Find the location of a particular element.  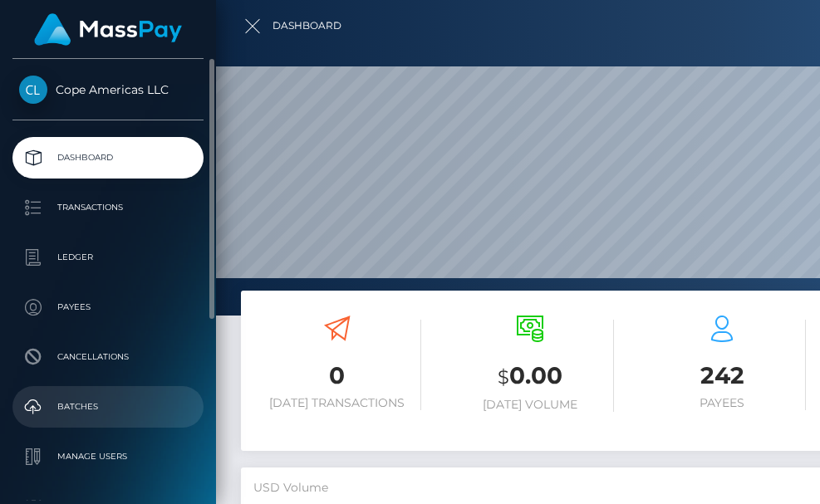

a: Dashboard is located at coordinates (108, 158).